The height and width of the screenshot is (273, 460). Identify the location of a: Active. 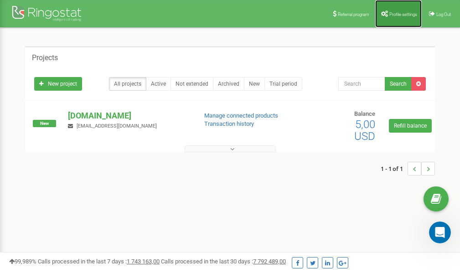
(158, 84).